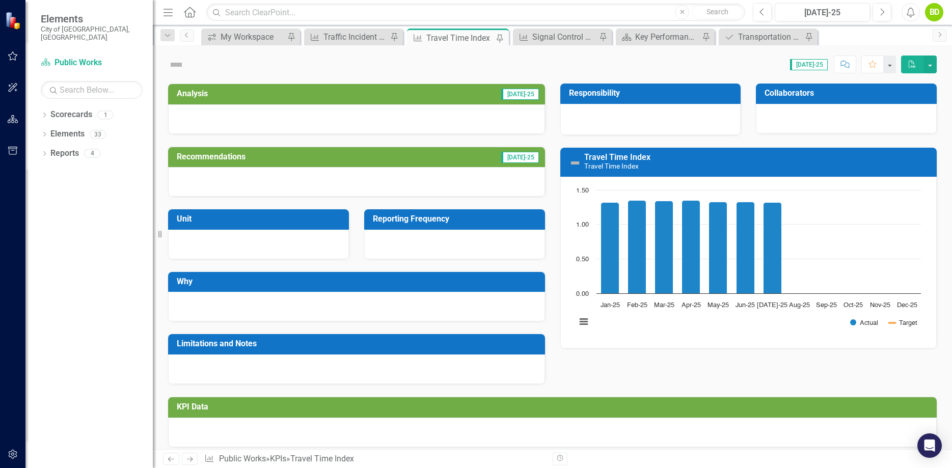 This screenshot has width=952, height=468. What do you see at coordinates (717, 12) in the screenshot?
I see `button: Search` at bounding box center [717, 12].